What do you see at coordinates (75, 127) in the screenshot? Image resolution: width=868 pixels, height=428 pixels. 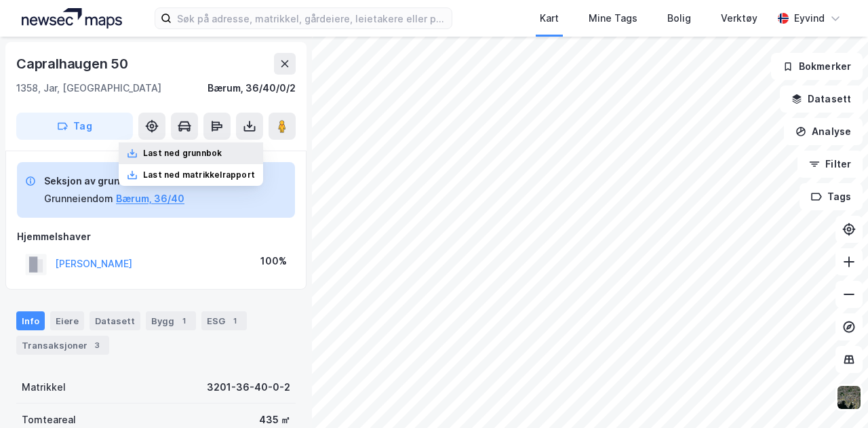 I see `button: Tag` at bounding box center [75, 127].